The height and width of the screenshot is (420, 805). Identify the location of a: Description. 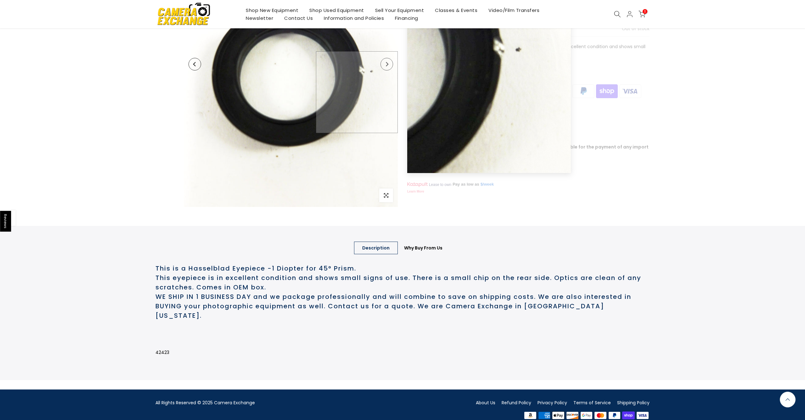
(376, 248).